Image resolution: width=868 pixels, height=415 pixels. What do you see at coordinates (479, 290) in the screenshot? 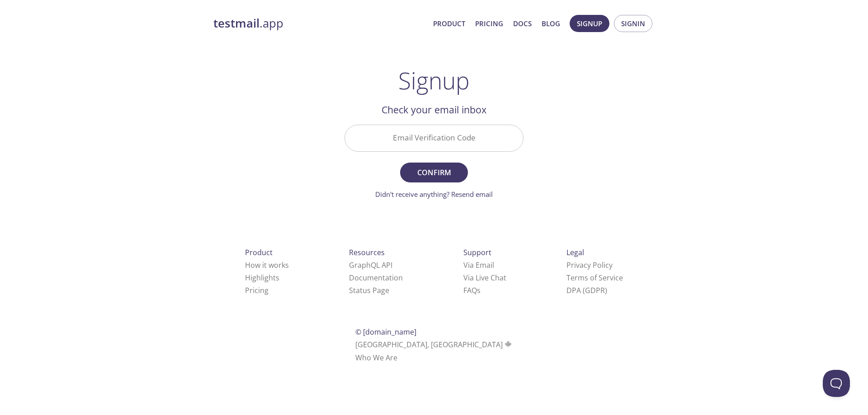
I see `span: s` at bounding box center [479, 290].